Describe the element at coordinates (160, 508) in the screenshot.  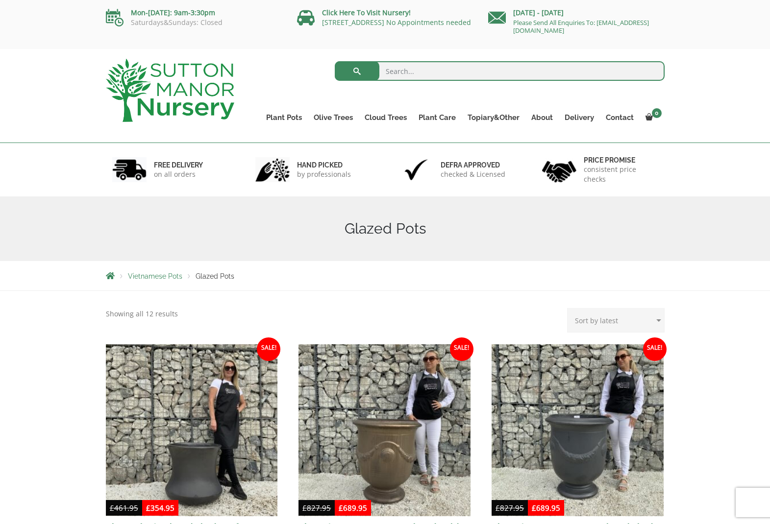
I see `bdi: 354.95` at that location.